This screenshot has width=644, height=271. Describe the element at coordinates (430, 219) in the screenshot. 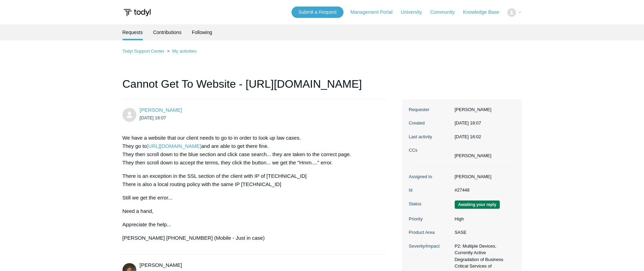

I see `dt: Priority` at that location.